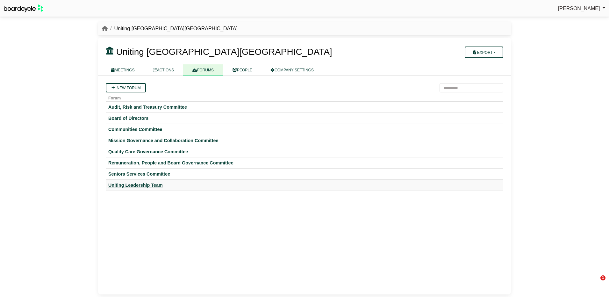 This screenshot has height=297, width=609. I want to click on img: BoardcycleBlackGreen-aaafeed430059cb809a45853b8cf6d952af9d84e6e89e1f1685b34bfd5cb7d64.svg, so click(24, 8).